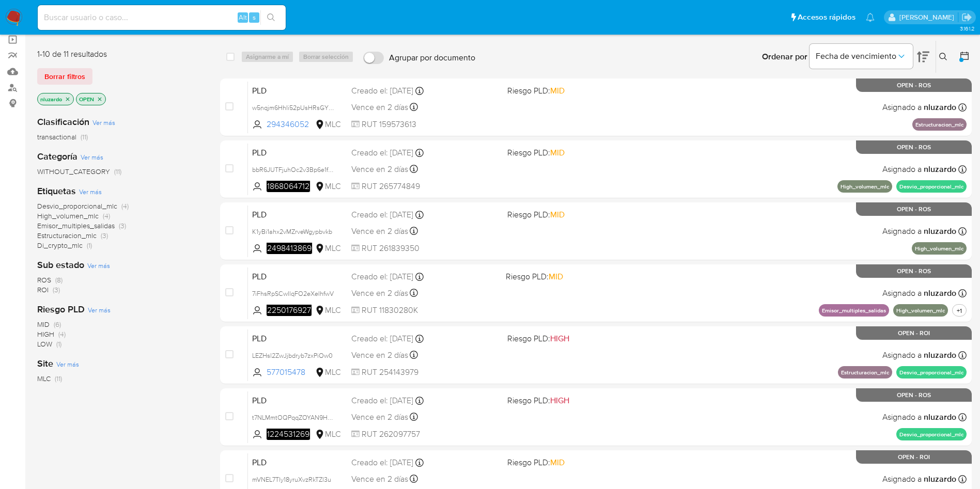 The width and height of the screenshot is (980, 489). I want to click on span: Accesos rápidos, so click(827, 17).